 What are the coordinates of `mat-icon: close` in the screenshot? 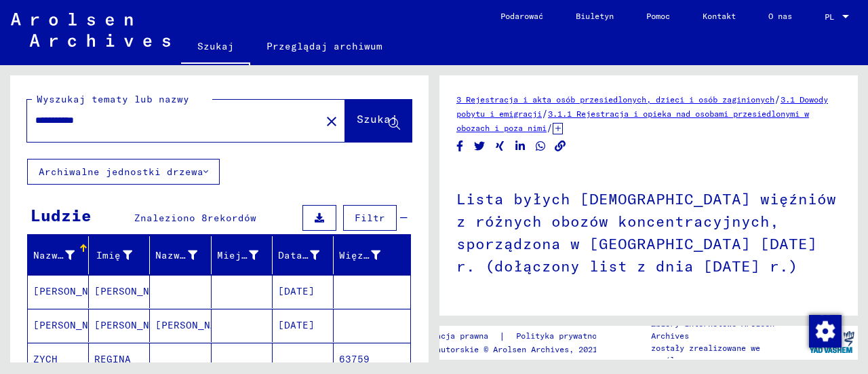 It's located at (331, 121).